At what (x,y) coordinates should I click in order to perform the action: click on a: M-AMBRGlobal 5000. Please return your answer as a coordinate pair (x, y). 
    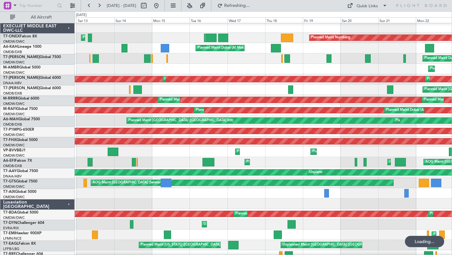
    Looking at the image, I should click on (22, 68).